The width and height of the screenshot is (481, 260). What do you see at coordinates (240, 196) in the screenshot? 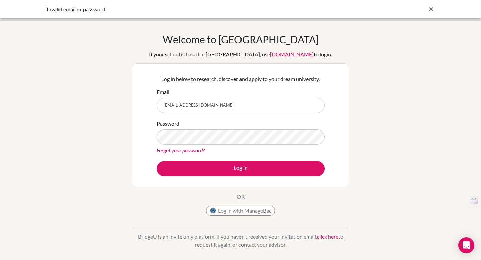
I see `p: OR` at bounding box center [240, 196].